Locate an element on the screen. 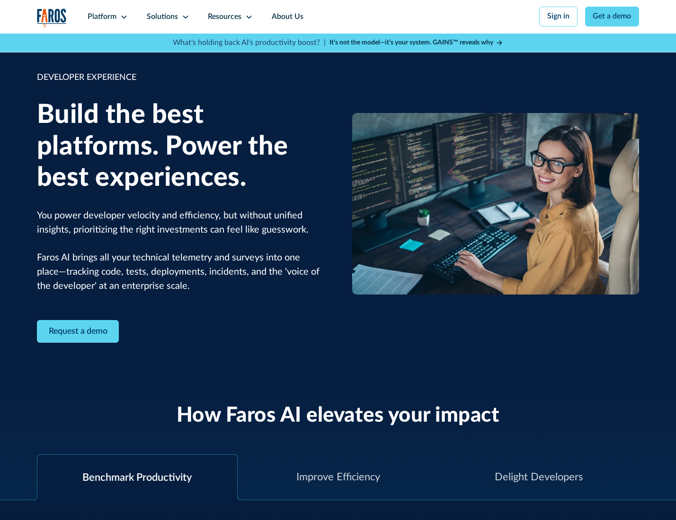 The image size is (676, 520). a: home is located at coordinates (52, 18).